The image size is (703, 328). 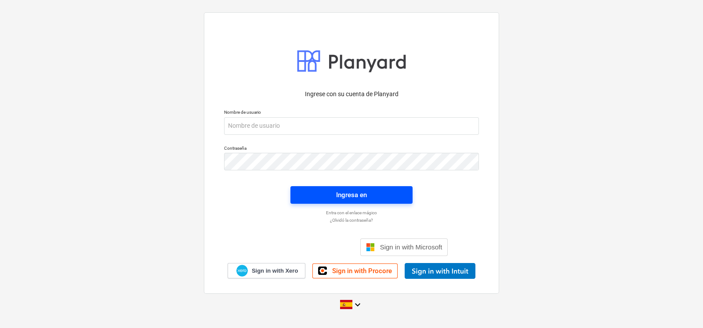 I want to click on span: Sign in with Procore, so click(x=362, y=271).